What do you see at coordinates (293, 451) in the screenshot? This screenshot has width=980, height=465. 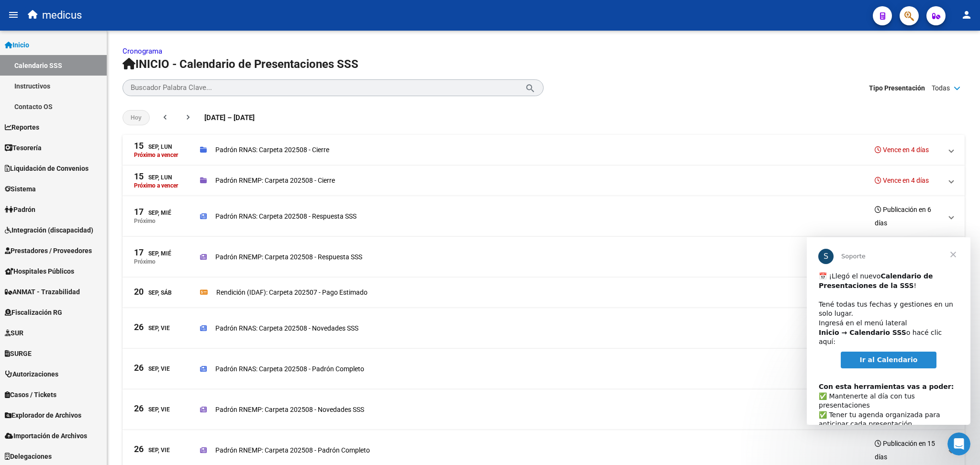 I see `p: Padrón RNEMP: Carpeta 202508 - Padrón Completo` at bounding box center [293, 451].